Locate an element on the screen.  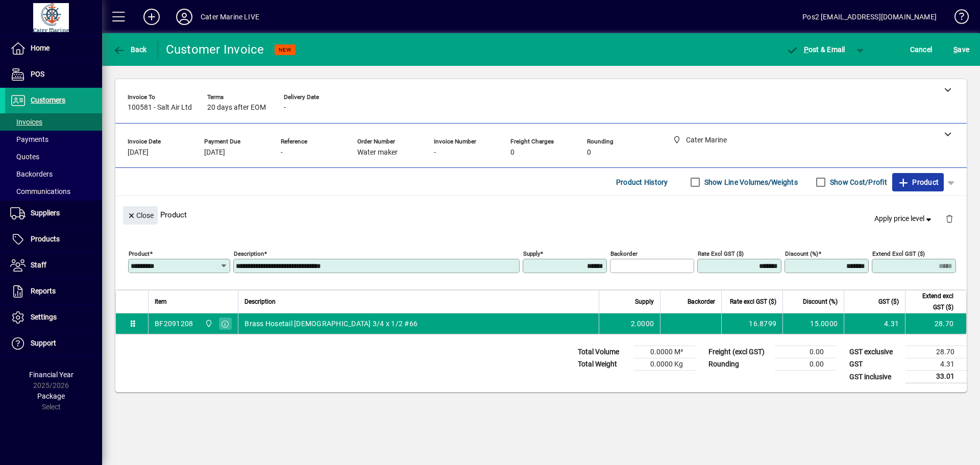
div: Cater Marine LIVE is located at coordinates (230, 17).